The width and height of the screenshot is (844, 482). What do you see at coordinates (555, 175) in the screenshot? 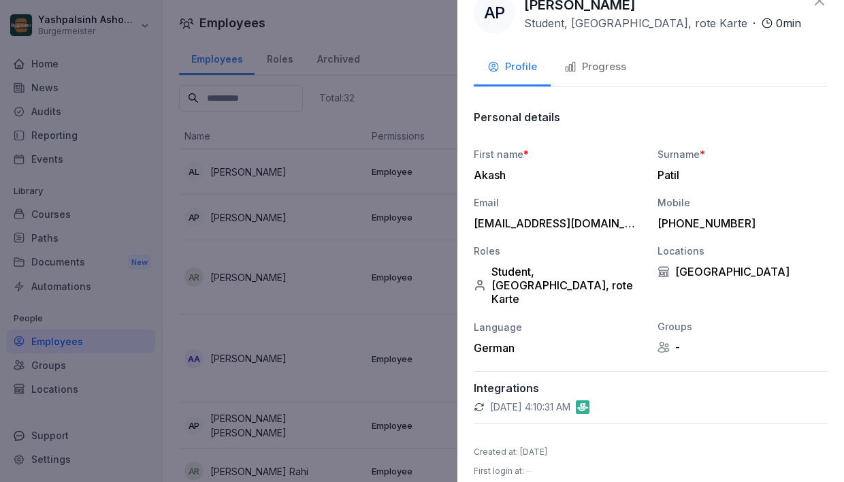
I see `div: Akash` at bounding box center [555, 175].